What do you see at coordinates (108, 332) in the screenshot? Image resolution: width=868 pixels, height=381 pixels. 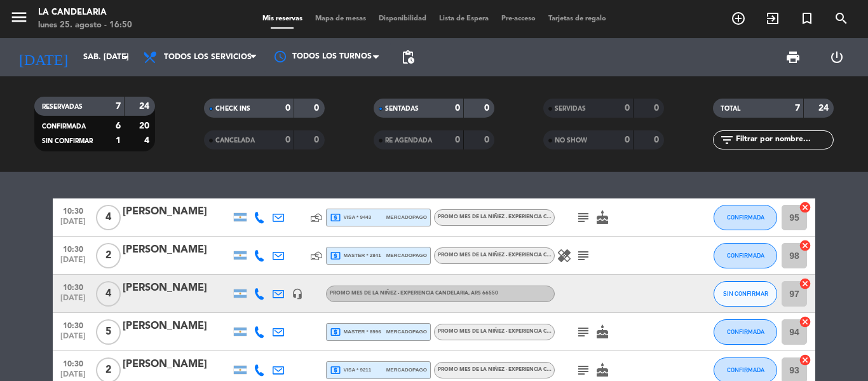 I see `span: 5` at bounding box center [108, 332].